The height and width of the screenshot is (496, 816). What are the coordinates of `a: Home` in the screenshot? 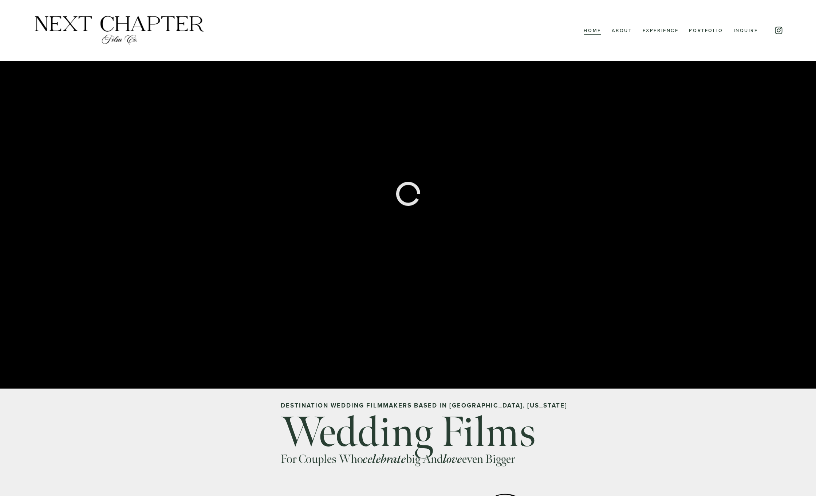 It's located at (592, 31).